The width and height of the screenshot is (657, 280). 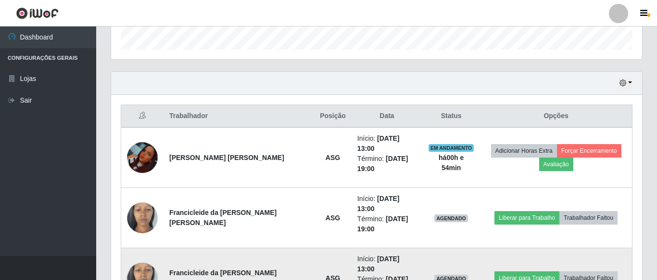 I want to click on button: Forçar Encerramento, so click(x=589, y=151).